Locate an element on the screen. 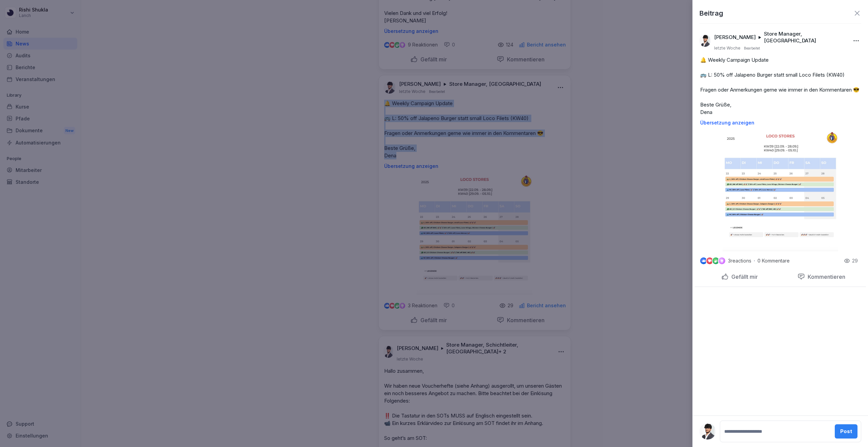 The image size is (868, 447). button: Post is located at coordinates (846, 432).